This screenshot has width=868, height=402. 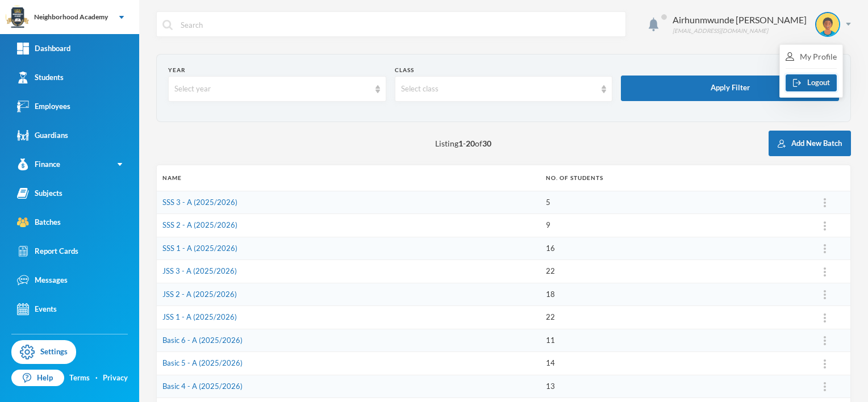 What do you see at coordinates (43, 135) in the screenshot?
I see `div: Guardians` at bounding box center [43, 135].